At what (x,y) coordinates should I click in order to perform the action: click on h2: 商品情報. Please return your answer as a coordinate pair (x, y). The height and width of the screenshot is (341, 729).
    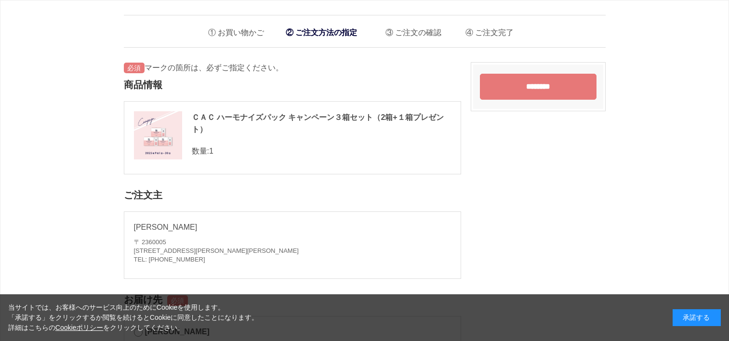
    Looking at the image, I should click on (292, 85).